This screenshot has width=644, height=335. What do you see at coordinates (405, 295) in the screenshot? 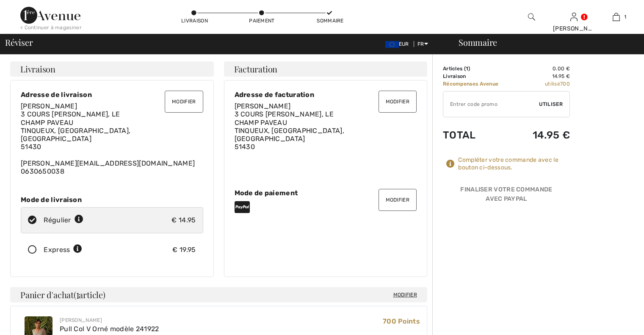
I see `span: Modifier` at bounding box center [405, 295].